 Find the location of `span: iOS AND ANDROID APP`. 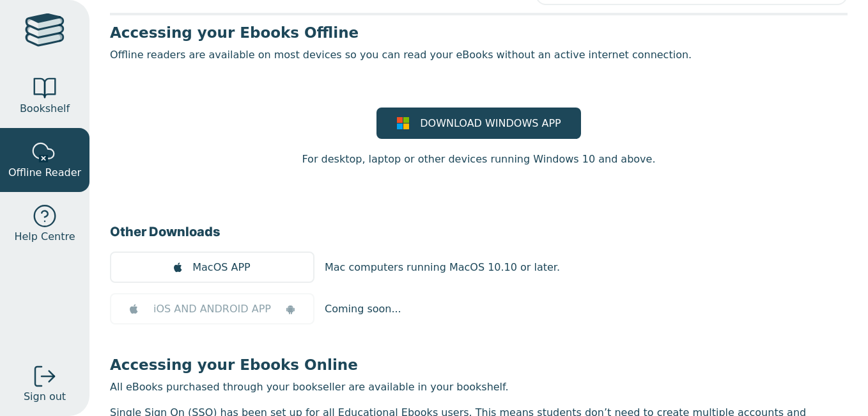

span: iOS AND ANDROID APP is located at coordinates (212, 309).